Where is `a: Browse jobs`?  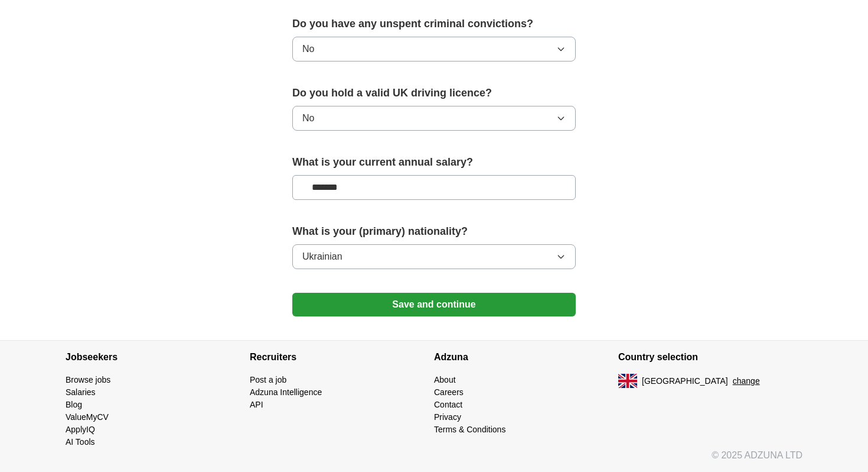 a: Browse jobs is located at coordinates (88, 380).